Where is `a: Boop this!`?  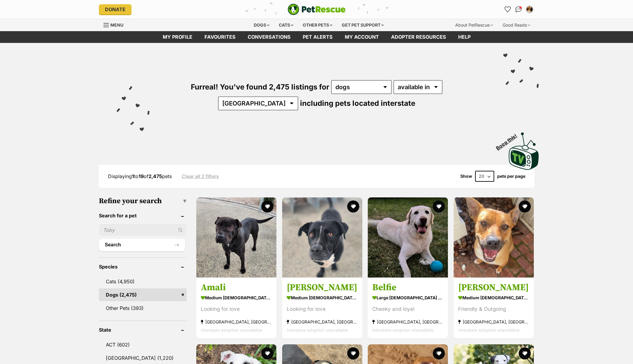 a: Boop this! is located at coordinates (524, 149).